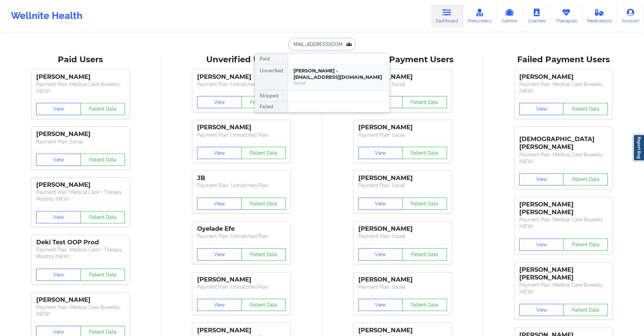 The height and width of the screenshot is (336, 644). Describe the element at coordinates (81, 59) in the screenshot. I see `div: Paid Users` at that location.